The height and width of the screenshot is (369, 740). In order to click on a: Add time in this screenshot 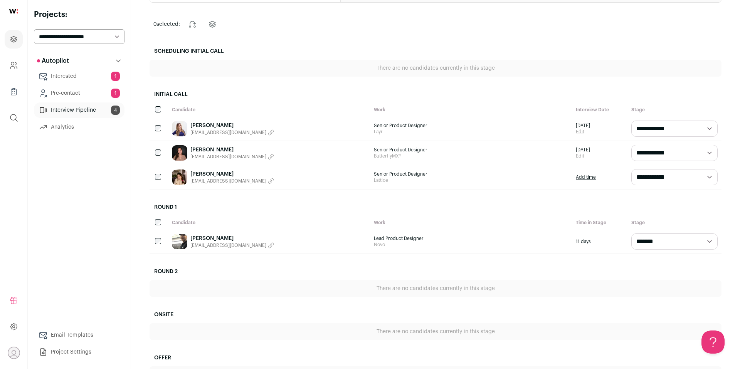, I will do `click(586, 177)`.